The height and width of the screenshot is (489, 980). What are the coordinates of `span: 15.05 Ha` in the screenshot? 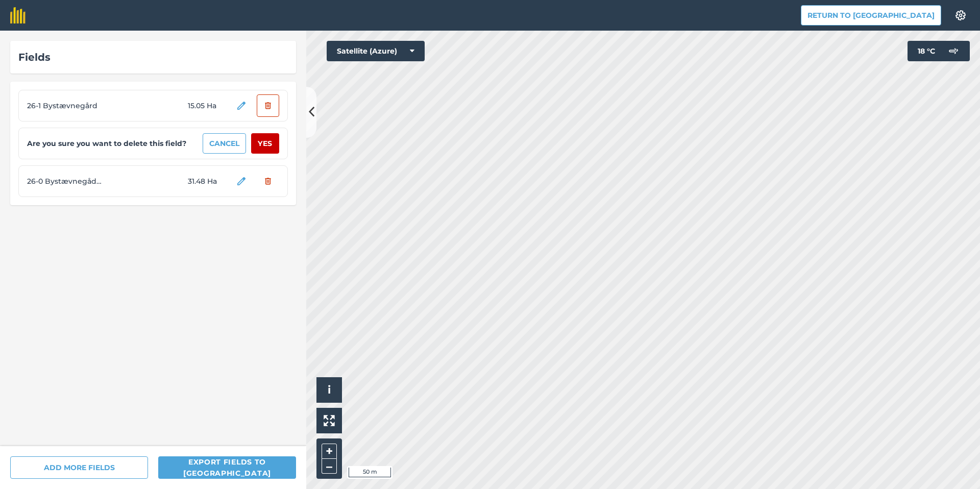 It's located at (206, 106).